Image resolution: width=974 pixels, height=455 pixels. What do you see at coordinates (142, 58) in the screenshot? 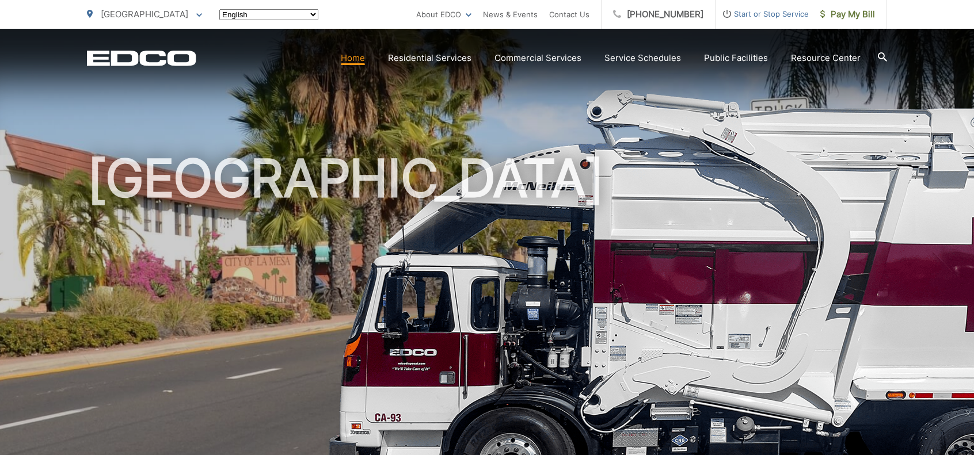
I see `a: EDCD logo. Return to the homepage.` at bounding box center [142, 58].